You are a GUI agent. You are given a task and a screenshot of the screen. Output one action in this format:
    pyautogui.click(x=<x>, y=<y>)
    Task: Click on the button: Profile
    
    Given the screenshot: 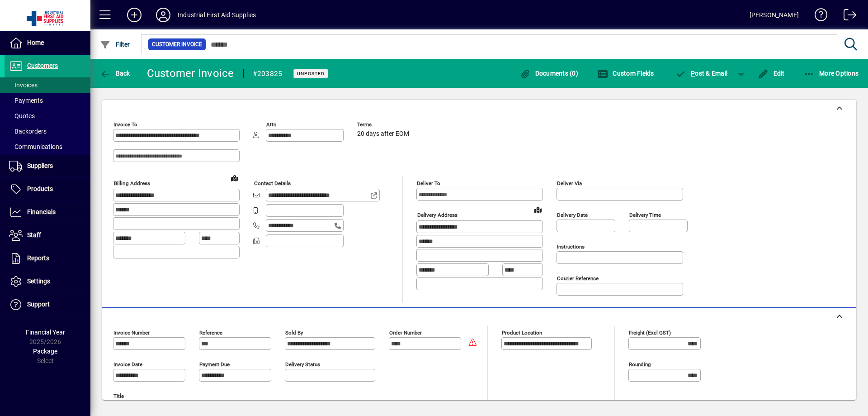 What is the action you would take?
    pyautogui.click(x=163, y=15)
    